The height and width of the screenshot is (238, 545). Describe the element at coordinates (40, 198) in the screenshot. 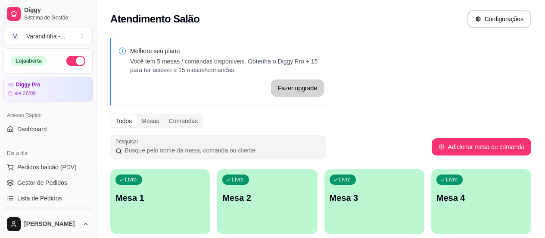

I see `span: Lista de Pedidos` at that location.